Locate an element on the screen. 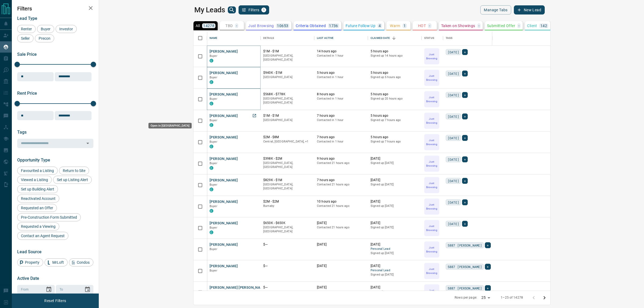 The height and width of the screenshot is (308, 644). button: Reset Filters is located at coordinates (55, 301).